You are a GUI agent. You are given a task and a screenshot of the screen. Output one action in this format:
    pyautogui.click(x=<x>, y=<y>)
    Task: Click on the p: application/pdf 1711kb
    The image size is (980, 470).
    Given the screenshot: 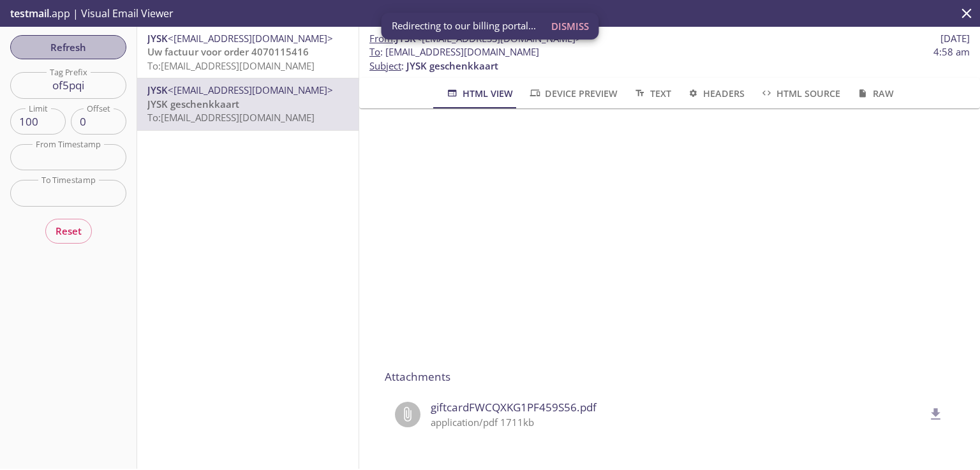 What is the action you would take?
    pyautogui.click(x=677, y=422)
    